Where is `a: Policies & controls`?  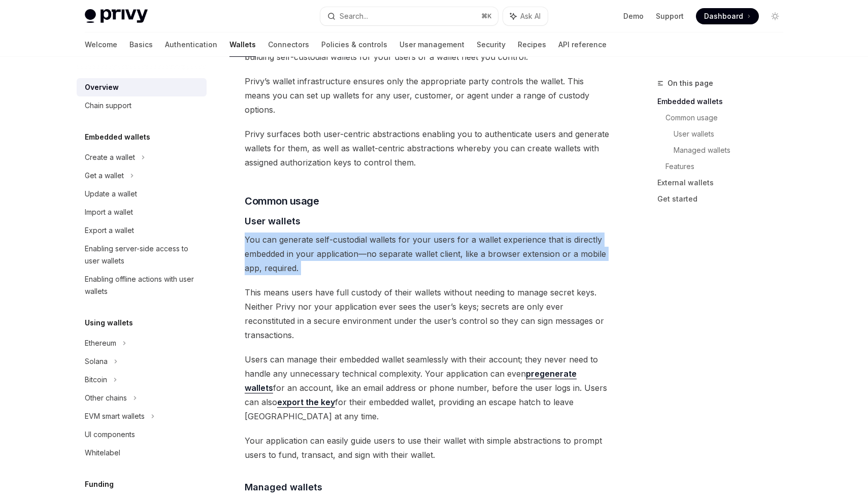 a: Policies & controls is located at coordinates (355, 45).